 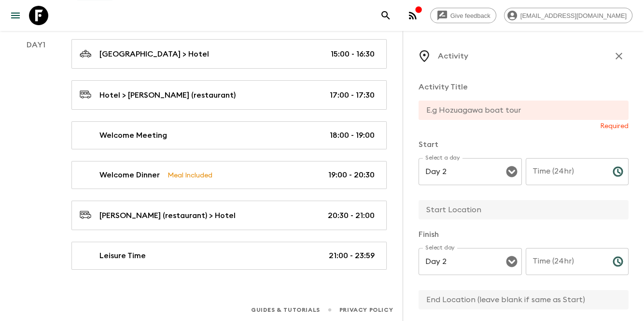 What do you see at coordinates (523, 145) in the screenshot?
I see `p: Start` at bounding box center [523, 145].